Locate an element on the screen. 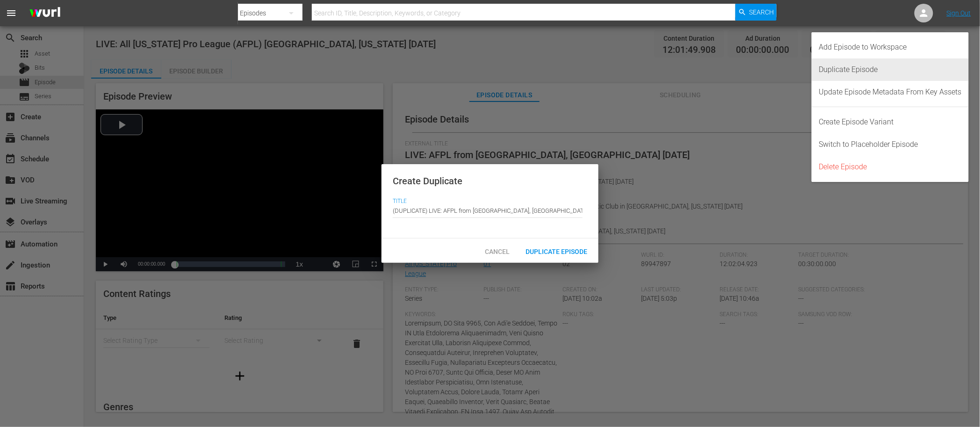 Image resolution: width=980 pixels, height=427 pixels. div: Update Episode Metadata From Key Assets is located at coordinates (890, 92).